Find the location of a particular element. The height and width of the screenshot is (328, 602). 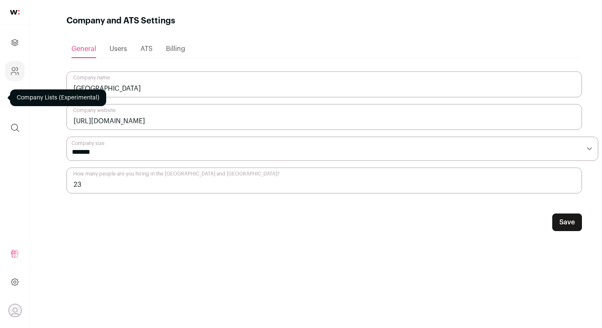

span: ATS is located at coordinates (146, 49).